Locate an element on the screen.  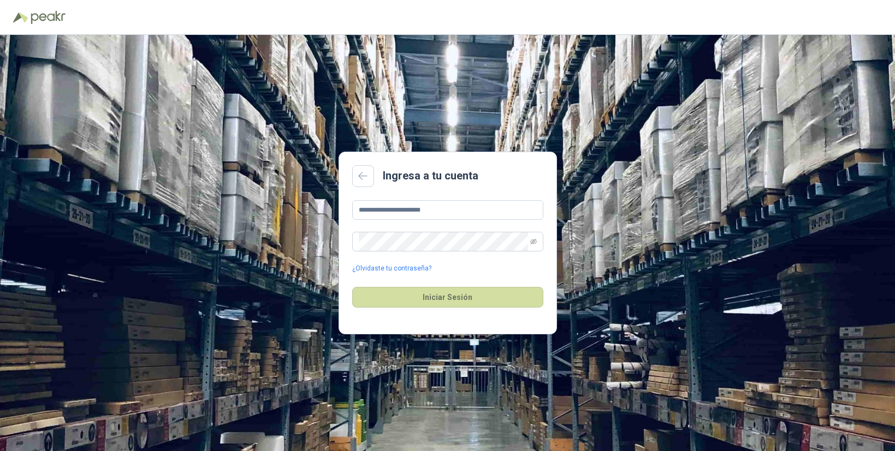
img: Peakr is located at coordinates (48, 17).